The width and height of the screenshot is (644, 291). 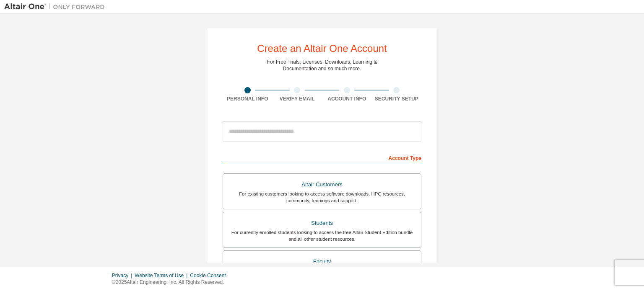 What do you see at coordinates (322, 185) in the screenshot?
I see `div: Altair Customers` at bounding box center [322, 185].